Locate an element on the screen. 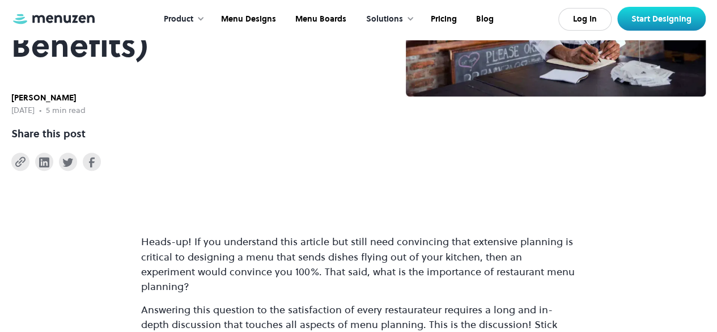  a: Menu Boards is located at coordinates (320, 19).